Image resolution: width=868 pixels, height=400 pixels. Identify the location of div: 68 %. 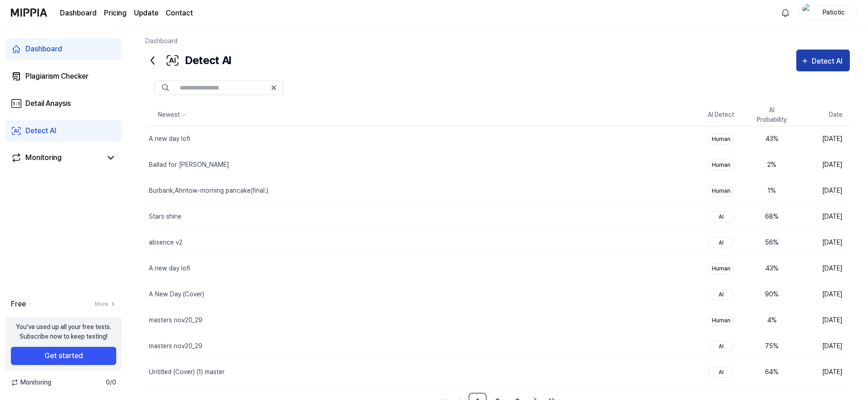
(772, 216).